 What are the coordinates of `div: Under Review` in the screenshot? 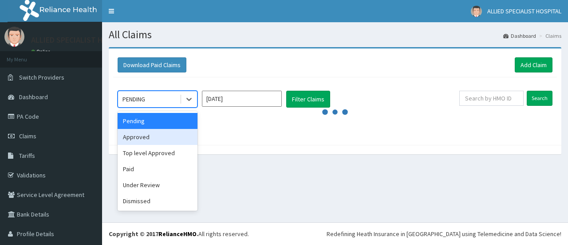 It's located at (158, 185).